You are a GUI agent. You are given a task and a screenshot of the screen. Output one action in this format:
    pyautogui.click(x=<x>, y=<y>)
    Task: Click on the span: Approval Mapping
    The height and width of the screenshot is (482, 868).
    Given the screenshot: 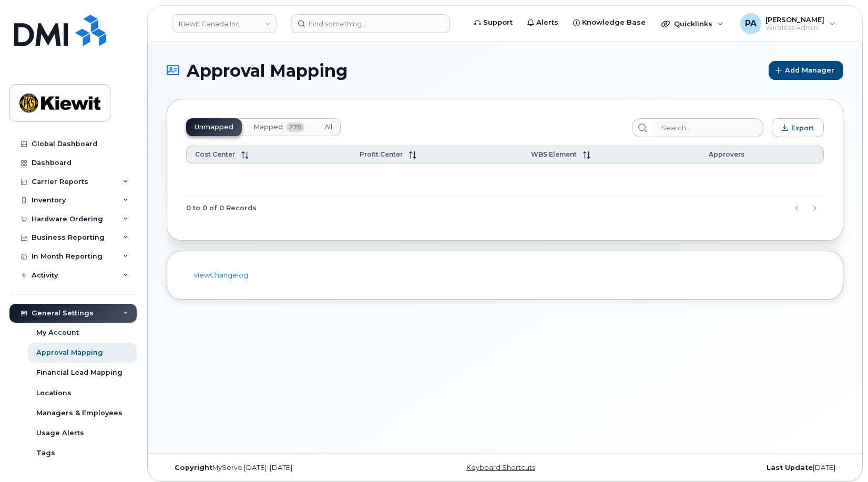 What is the action you would take?
    pyautogui.click(x=267, y=70)
    